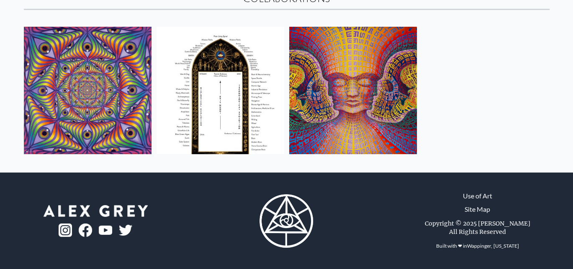 The height and width of the screenshot is (269, 573). What do you see at coordinates (65, 230) in the screenshot?
I see `img: ig-logo.png` at bounding box center [65, 230].